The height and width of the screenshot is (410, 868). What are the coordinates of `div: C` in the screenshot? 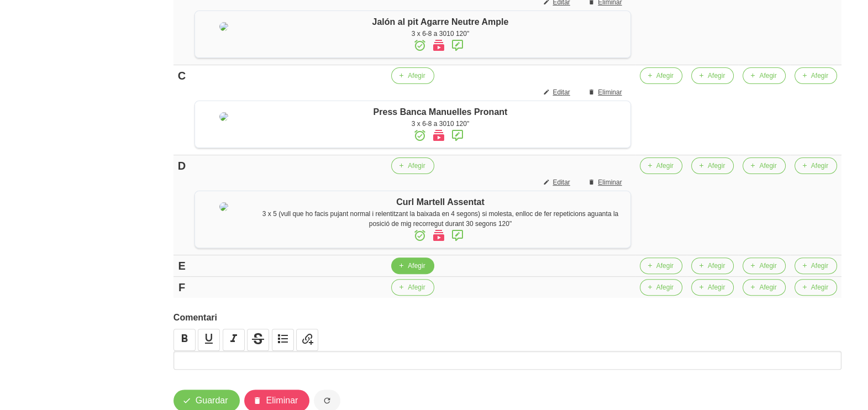 It's located at (182, 75).